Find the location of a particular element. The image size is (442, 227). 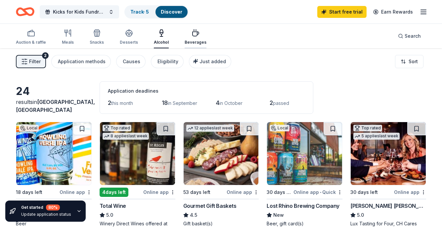

span: 5.0 is located at coordinates (360, 215).